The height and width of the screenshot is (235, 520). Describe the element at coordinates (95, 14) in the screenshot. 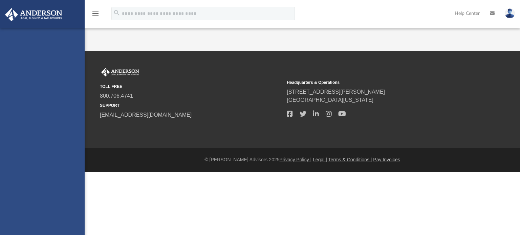

I see `i: menu` at that location.